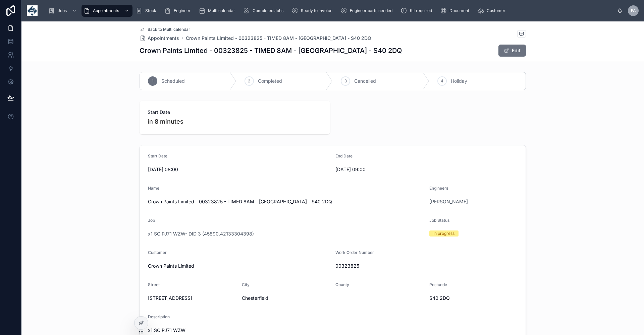 The image size is (644, 335). Describe the element at coordinates (286, 298) in the screenshot. I see `span: Chesterfield` at that location.